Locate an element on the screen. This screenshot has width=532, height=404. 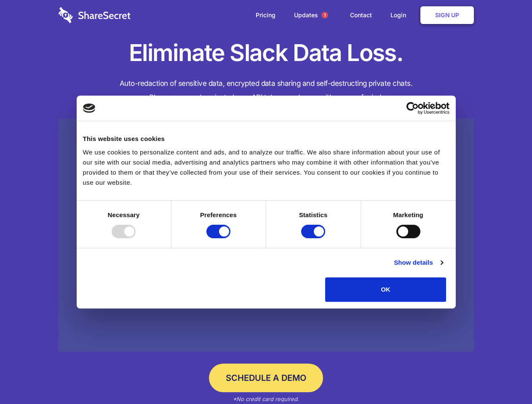
img: logo is located at coordinates (89, 108).